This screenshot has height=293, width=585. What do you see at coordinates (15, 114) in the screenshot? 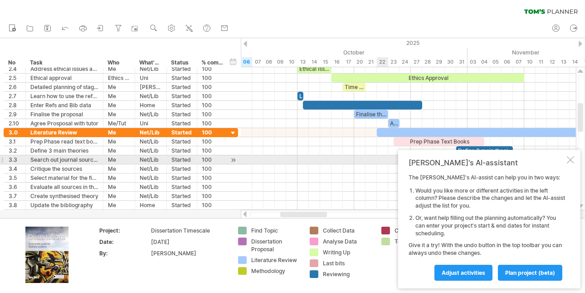
I see `div: 2.9` at bounding box center [15, 114].